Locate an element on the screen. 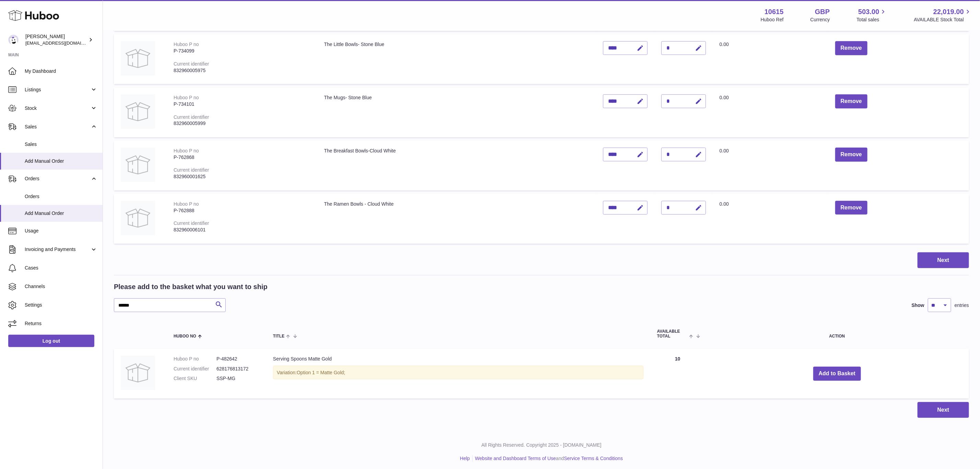 This screenshot has height=469, width=980. div: 832960005999 is located at coordinates (242, 123).